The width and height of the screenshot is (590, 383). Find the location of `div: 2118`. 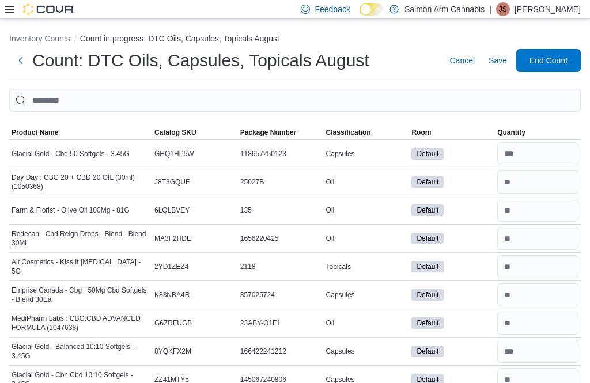

div: 2118 is located at coordinates (280, 267).